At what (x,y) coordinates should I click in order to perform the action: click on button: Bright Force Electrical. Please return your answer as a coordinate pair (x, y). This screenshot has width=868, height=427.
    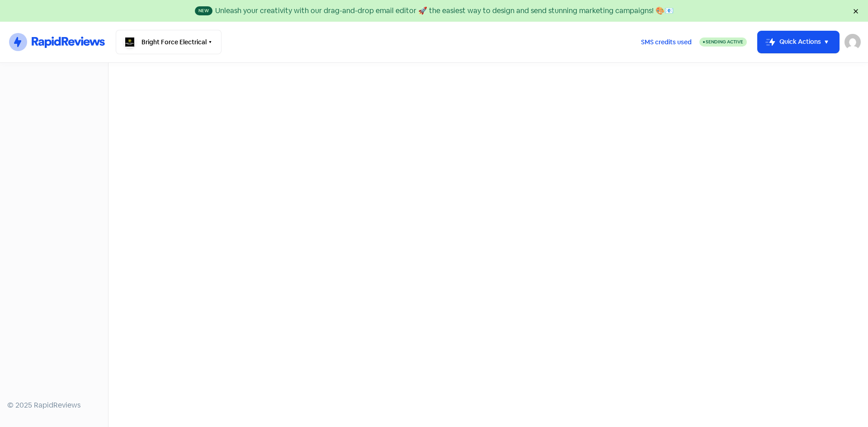
    Looking at the image, I should click on (169, 42).